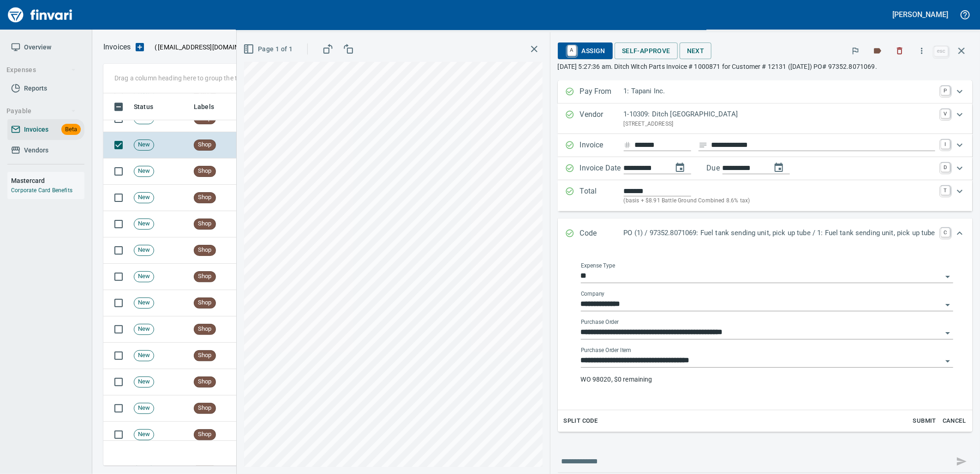  I want to click on button: More, so click(922, 51).